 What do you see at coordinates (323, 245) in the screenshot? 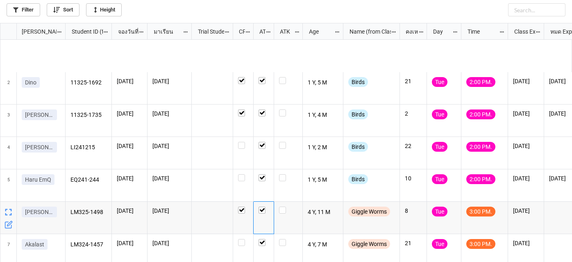
I see `p: 4 Y, 7 M` at bounding box center [323, 245].